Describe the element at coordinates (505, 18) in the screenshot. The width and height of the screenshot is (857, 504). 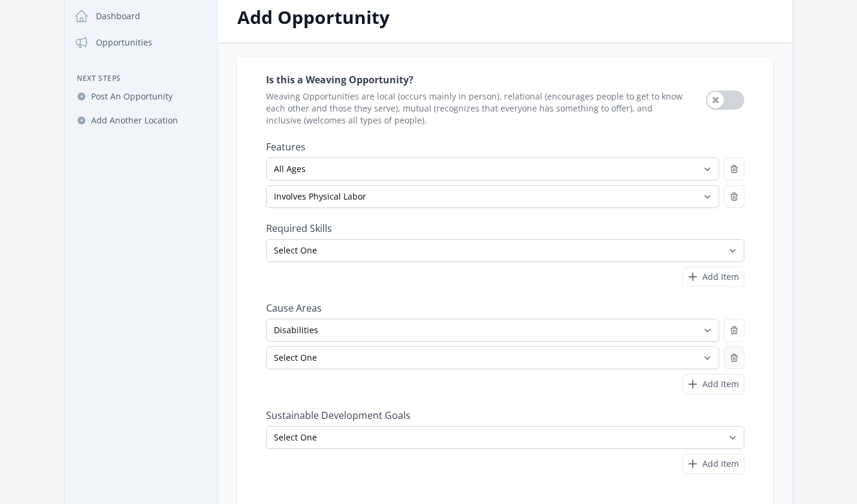
I see `h2: Add Opportunity` at that location.